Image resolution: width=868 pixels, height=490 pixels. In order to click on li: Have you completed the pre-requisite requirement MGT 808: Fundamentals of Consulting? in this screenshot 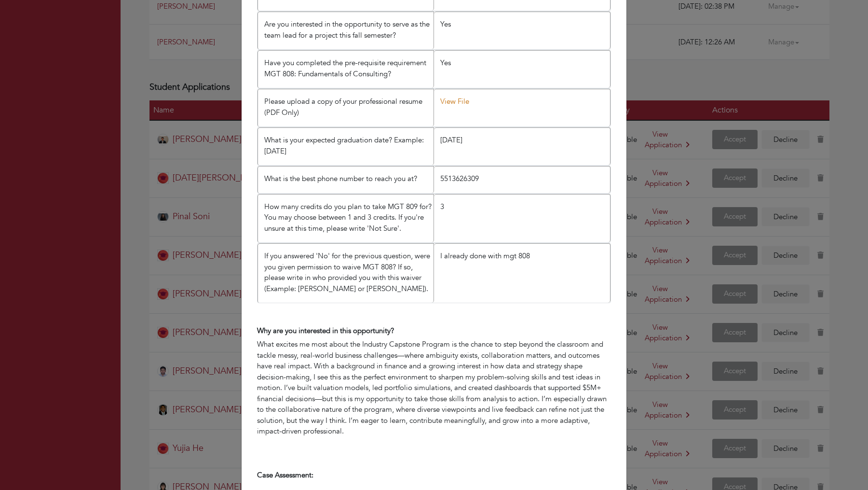, I will do `click(345, 69)`.